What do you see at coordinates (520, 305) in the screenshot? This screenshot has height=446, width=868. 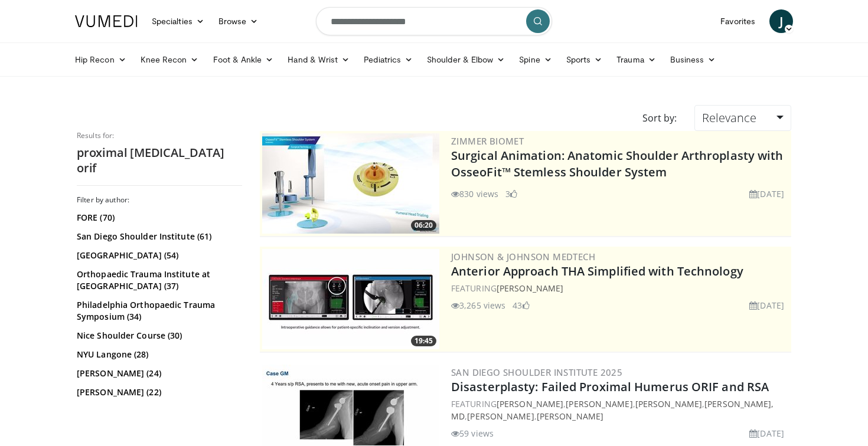 I see `li: 43` at bounding box center [520, 305].